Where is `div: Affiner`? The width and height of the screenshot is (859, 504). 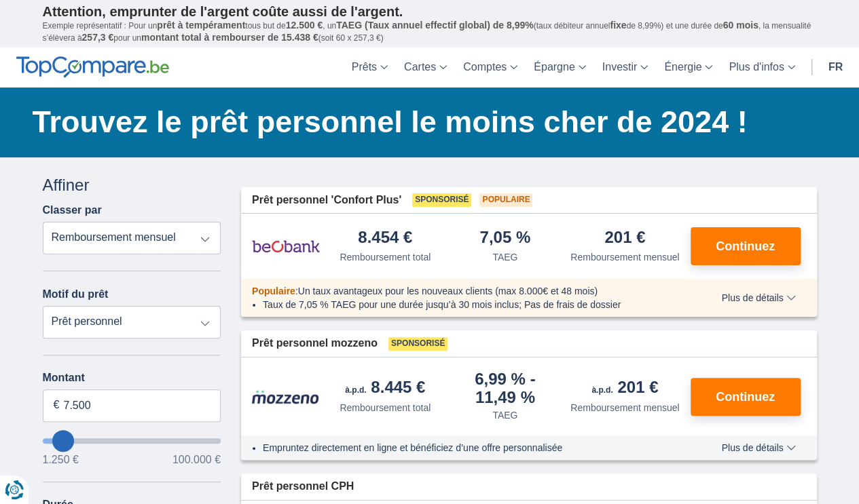 div: Affiner is located at coordinates (132, 186).